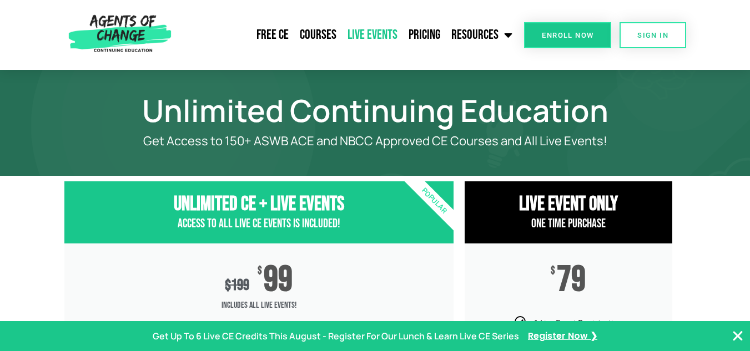 The width and height of the screenshot is (750, 351). I want to click on p: Get Access to 150+ ASWB ACE and NBCC Approved CE Courses and All Live Events!, so click(375, 141).